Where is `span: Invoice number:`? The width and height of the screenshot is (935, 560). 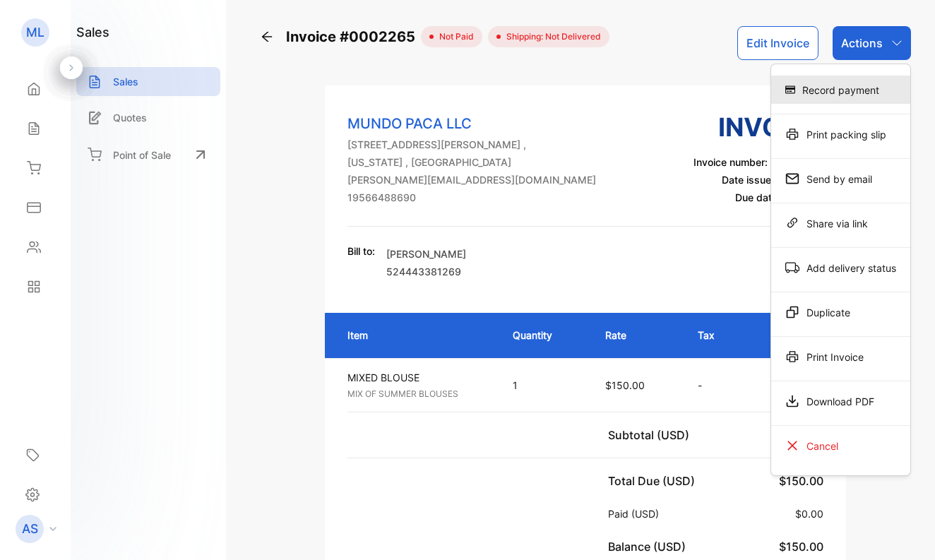
span: Invoice number: is located at coordinates (730, 161).